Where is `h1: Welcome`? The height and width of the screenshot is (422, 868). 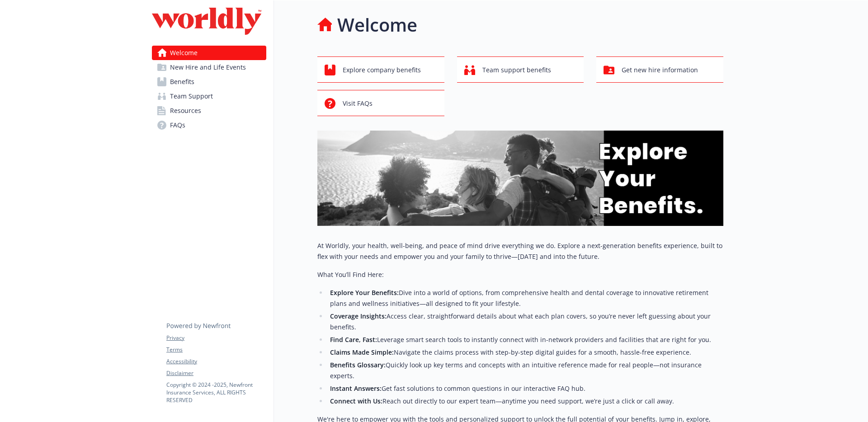 h1: Welcome is located at coordinates (377, 25).